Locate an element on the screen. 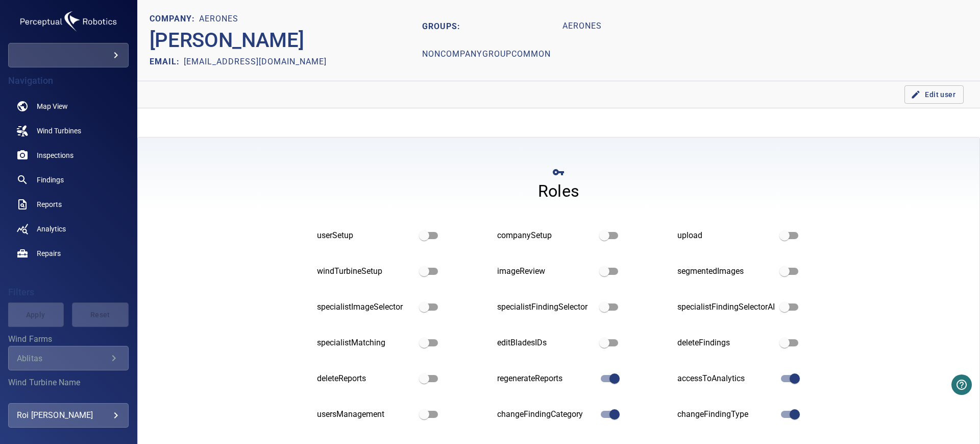  div: Wind Farms is located at coordinates (68, 358).